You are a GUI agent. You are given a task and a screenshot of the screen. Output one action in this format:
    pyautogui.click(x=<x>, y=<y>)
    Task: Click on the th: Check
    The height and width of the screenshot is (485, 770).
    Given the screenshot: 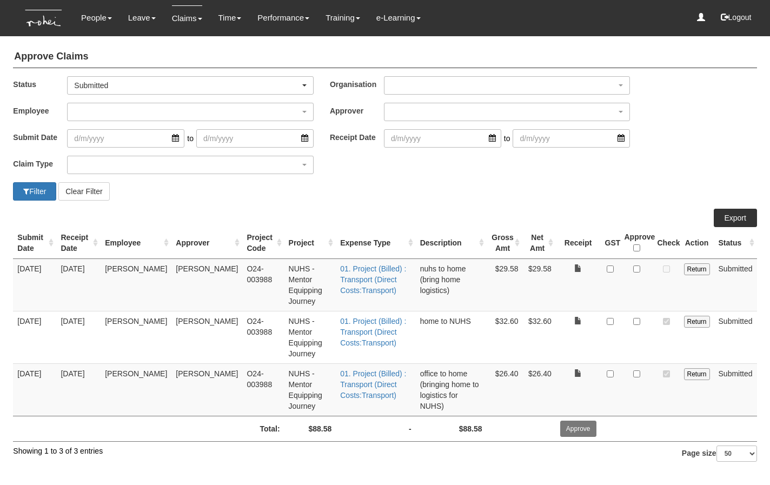 What is the action you would take?
    pyautogui.click(x=666, y=243)
    